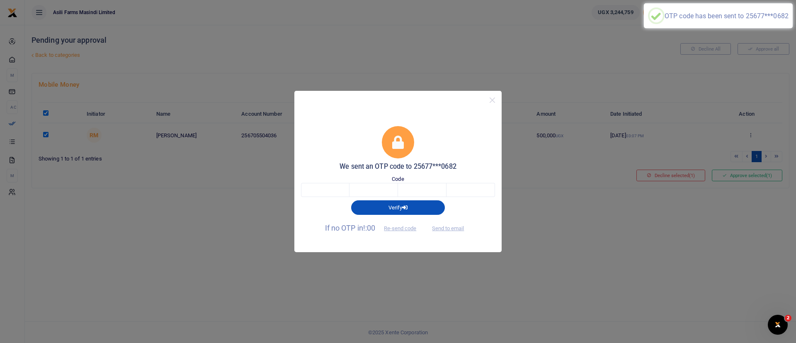 The width and height of the screenshot is (796, 343). I want to click on span: !:00, so click(369, 228).